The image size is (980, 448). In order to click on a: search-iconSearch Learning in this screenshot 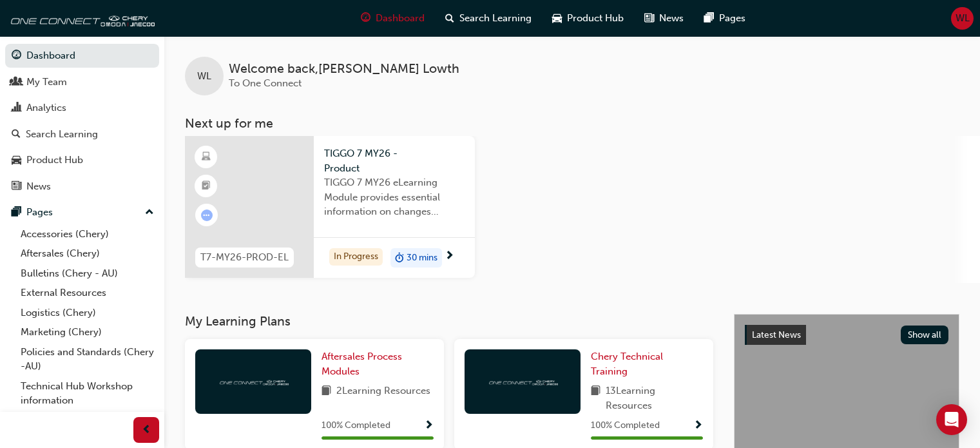, I will do `click(489, 18)`.